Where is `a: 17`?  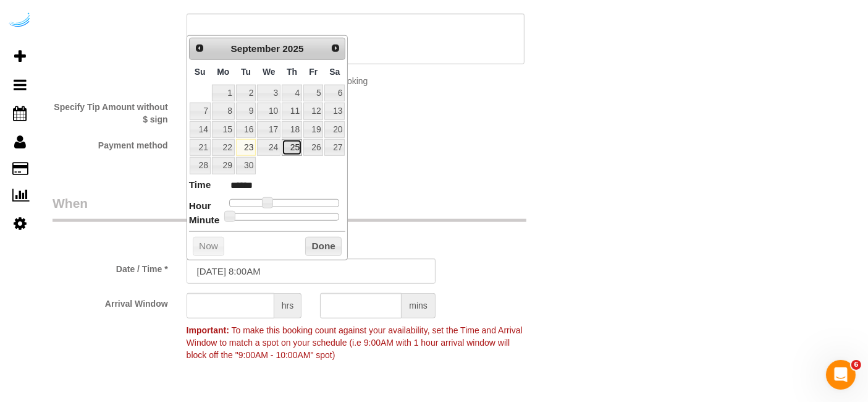
a: 17 is located at coordinates (269, 129).